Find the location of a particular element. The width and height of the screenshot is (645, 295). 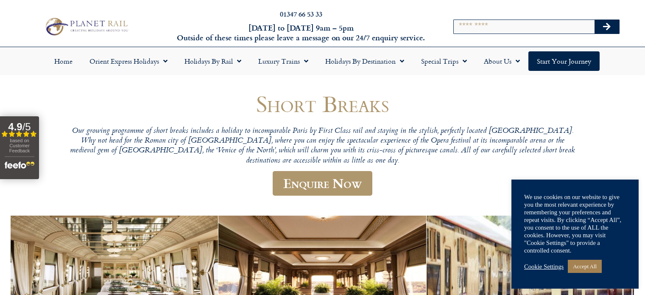

a: Accept All is located at coordinates (585, 266).